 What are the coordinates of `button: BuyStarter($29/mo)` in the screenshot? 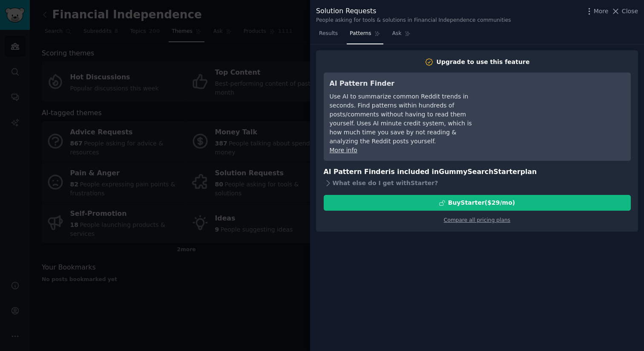 It's located at (477, 203).